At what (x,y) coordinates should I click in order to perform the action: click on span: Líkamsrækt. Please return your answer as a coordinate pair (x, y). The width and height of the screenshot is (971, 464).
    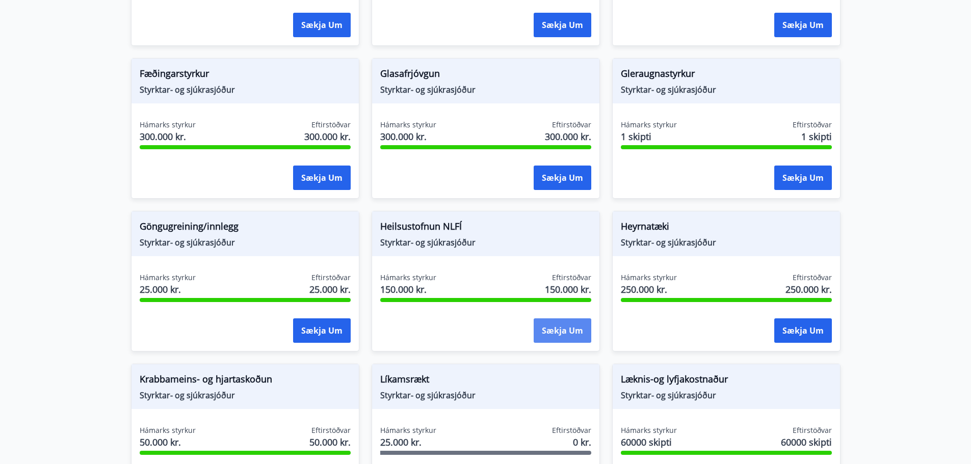
    Looking at the image, I should click on (486, 381).